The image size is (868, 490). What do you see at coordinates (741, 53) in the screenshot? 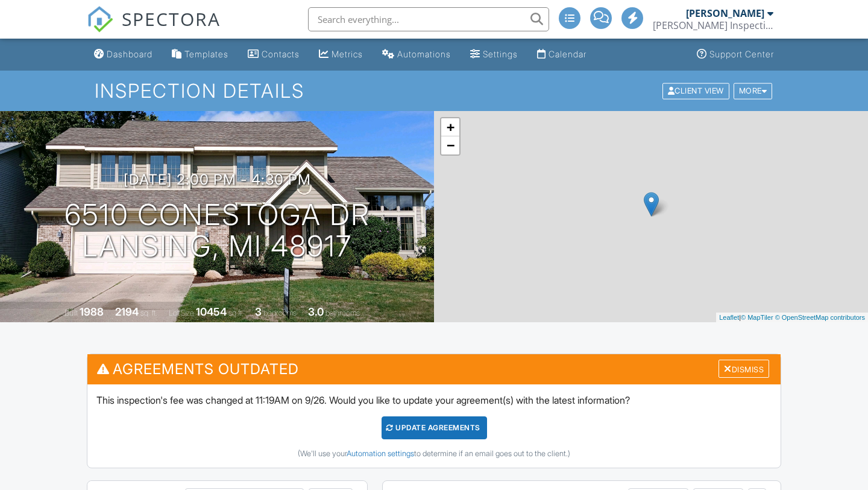
I see `div: Support Center` at bounding box center [741, 53].